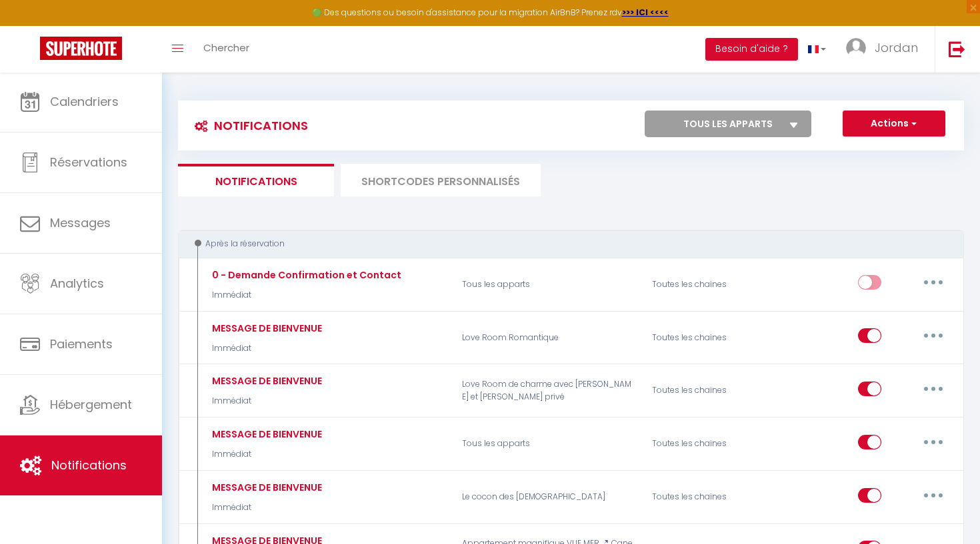 Image resolution: width=980 pixels, height=544 pixels. I want to click on p: Love Room Romantique, so click(548, 338).